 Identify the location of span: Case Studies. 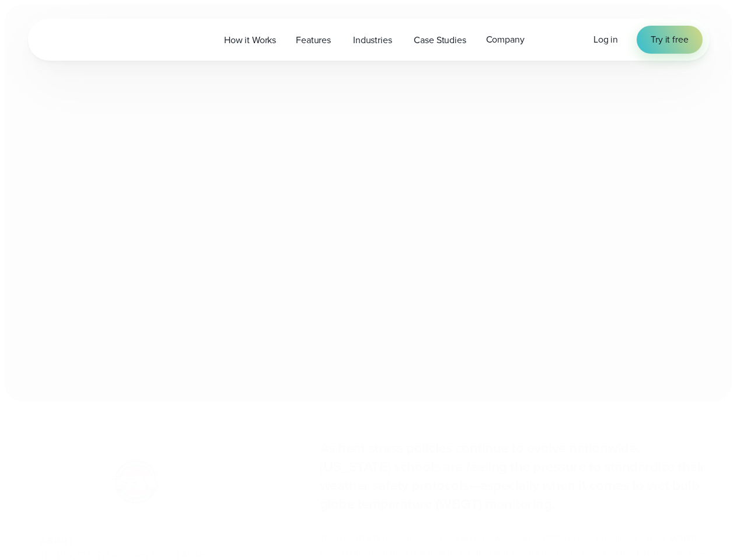
(439, 40).